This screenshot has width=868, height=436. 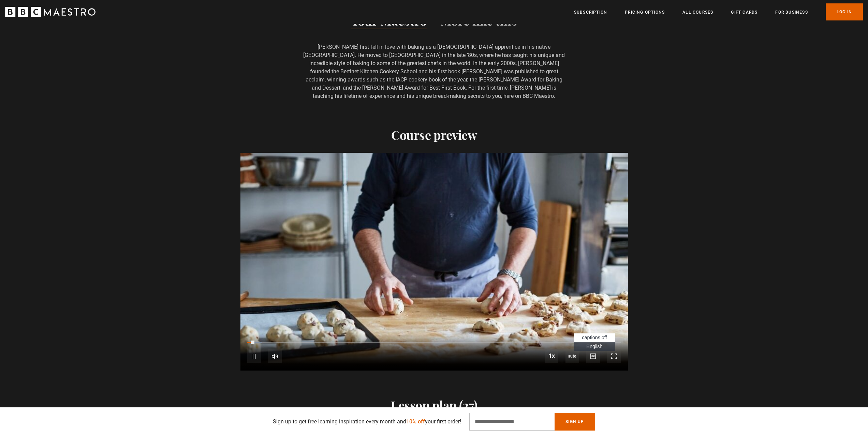 What do you see at coordinates (572, 356) in the screenshot?
I see `span: auto` at bounding box center [572, 356].